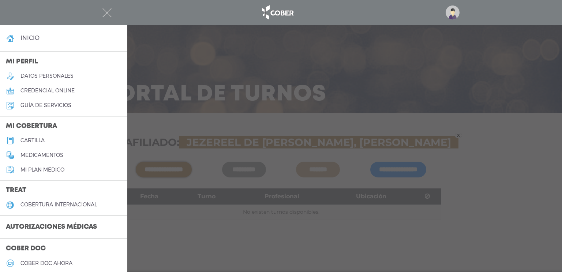  What do you see at coordinates (30, 38) in the screenshot?
I see `h4: inicio` at bounding box center [30, 38].